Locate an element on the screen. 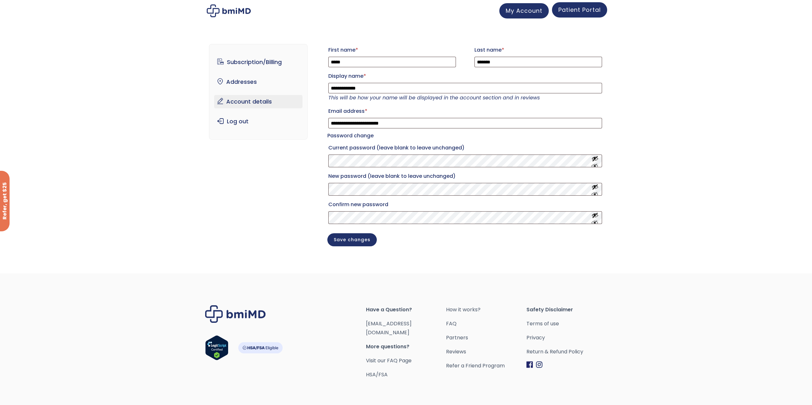  a: Partners is located at coordinates (486, 338).